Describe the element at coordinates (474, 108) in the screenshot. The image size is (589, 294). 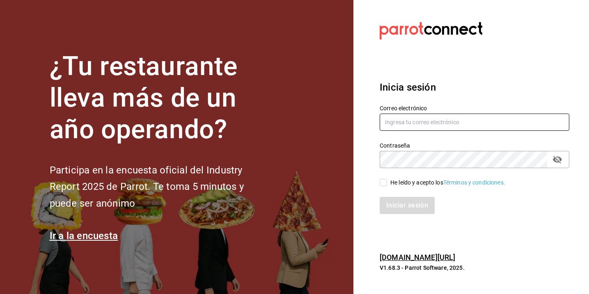
I see `label: Correo electrónico` at that location.